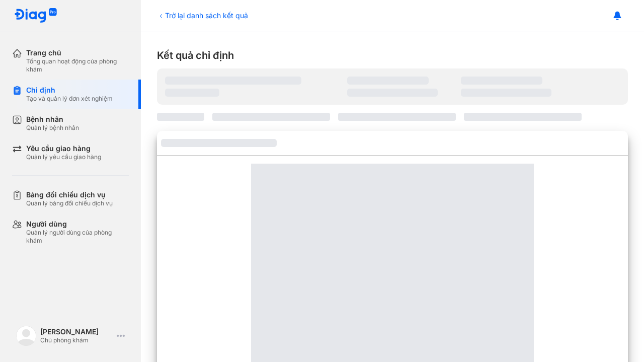 The height and width of the screenshot is (362, 644). I want to click on div: Quản lý người dùng của phòng khám, so click(78, 237).